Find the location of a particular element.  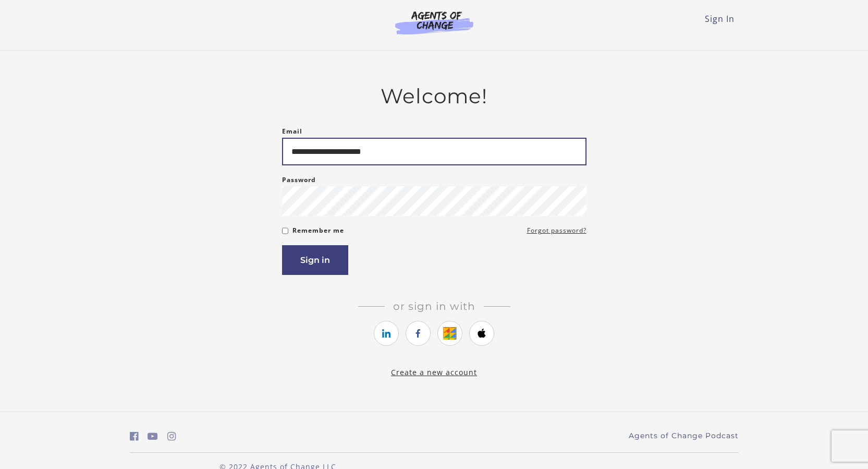

a: https://courses.thinkific.com/users/auth/apple?ss%5Breferral%5D=&ss%5Buser_return_to%5D=&ss%5Bvis... is located at coordinates (482, 334).